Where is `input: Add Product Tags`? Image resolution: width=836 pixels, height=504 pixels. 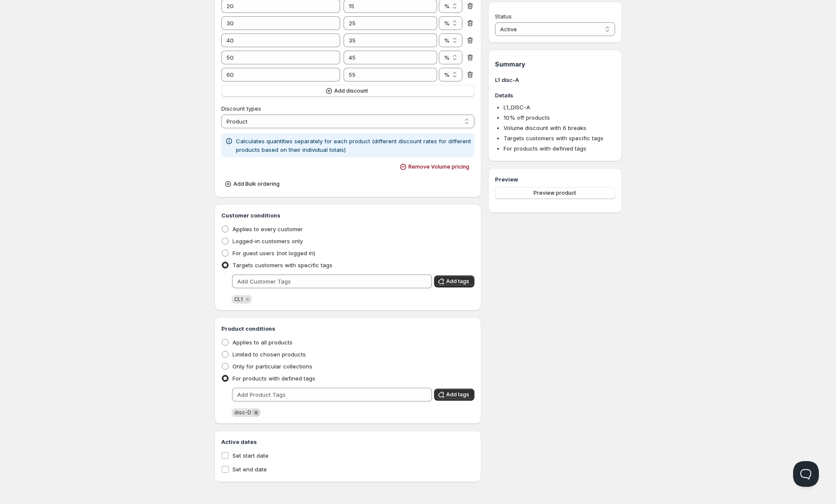 input: Add Product Tags is located at coordinates (332, 395).